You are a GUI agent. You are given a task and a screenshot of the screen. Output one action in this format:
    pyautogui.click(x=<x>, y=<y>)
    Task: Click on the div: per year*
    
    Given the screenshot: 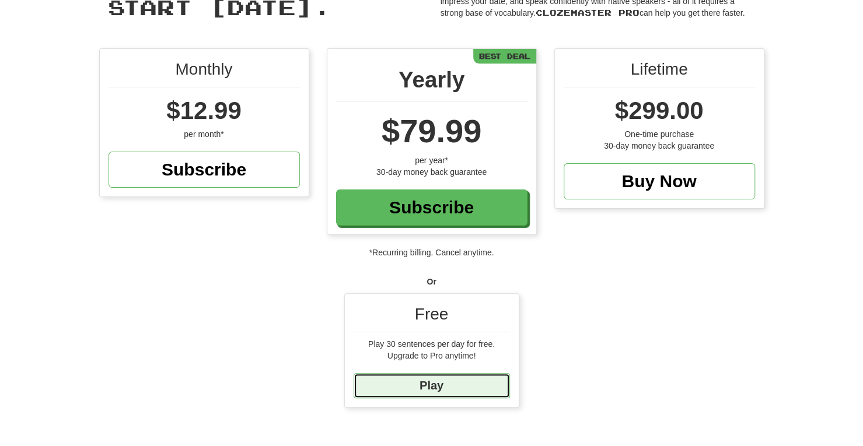 What is the action you would take?
    pyautogui.click(x=432, y=160)
    